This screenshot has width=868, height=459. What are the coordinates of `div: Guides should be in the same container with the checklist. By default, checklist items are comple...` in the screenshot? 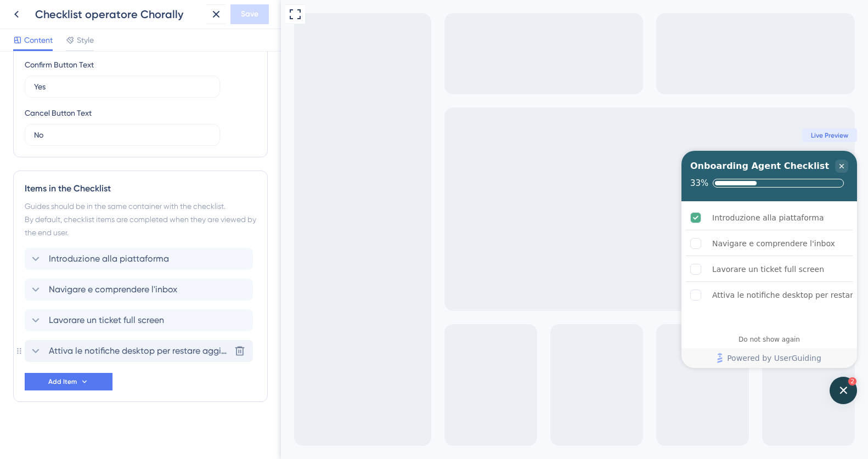 It's located at (141, 220).